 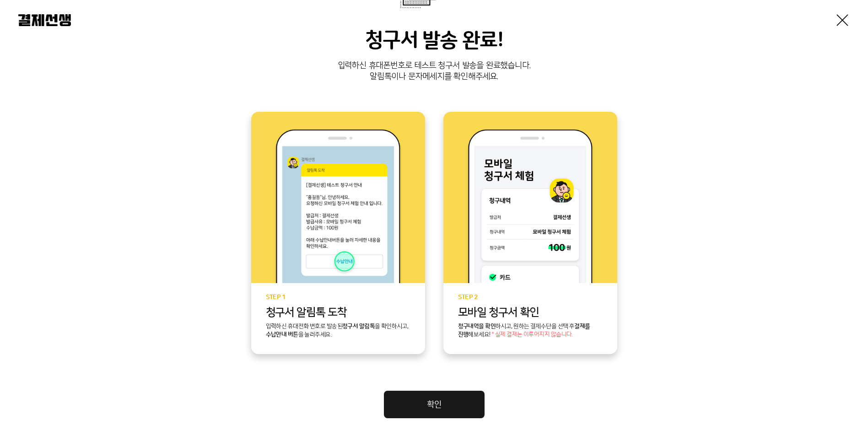 What do you see at coordinates (531, 312) in the screenshot?
I see `p: 모바일 청구서 확인` at bounding box center [531, 312].